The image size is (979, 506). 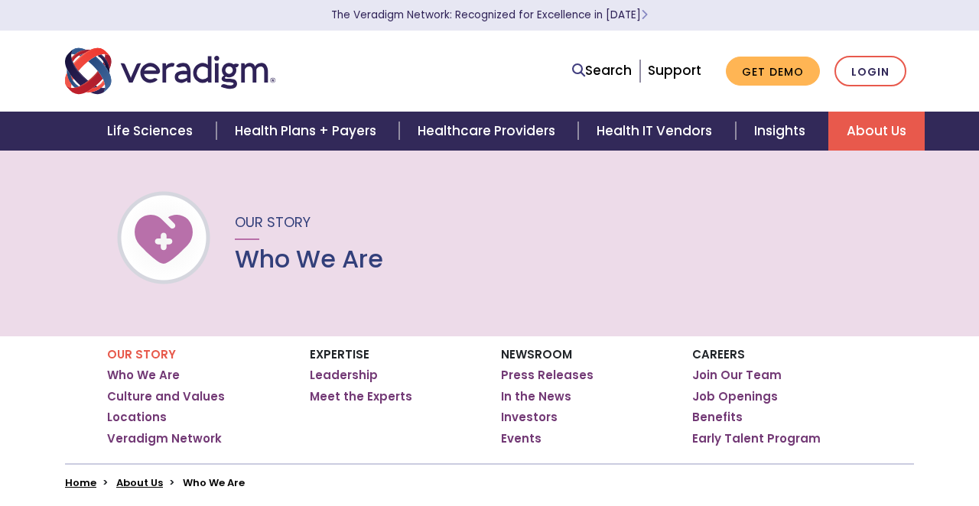 What do you see at coordinates (343, 376) in the screenshot?
I see `a: Leadership` at bounding box center [343, 376].